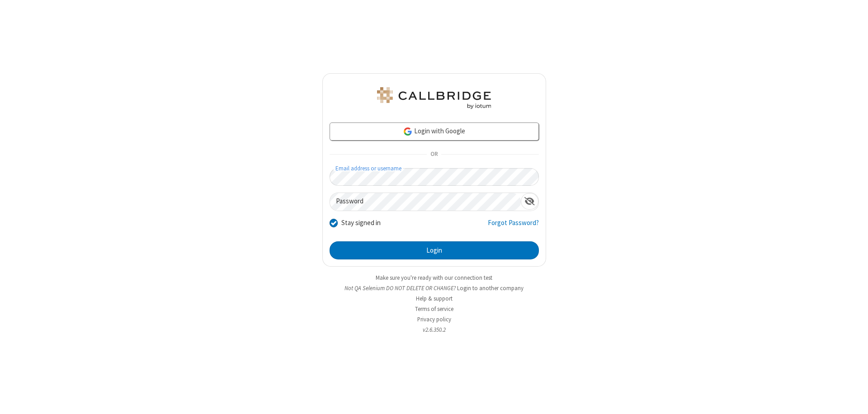  What do you see at coordinates (434, 154) in the screenshot?
I see `span: OR` at bounding box center [434, 154].